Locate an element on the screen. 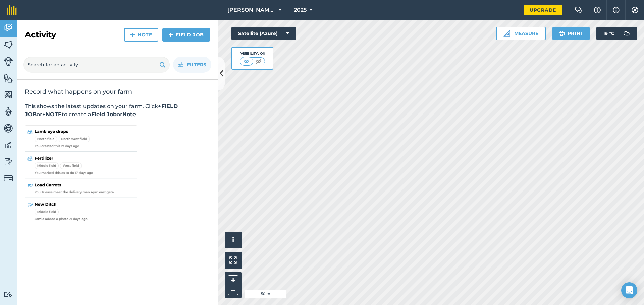  span: Filters is located at coordinates (197, 65).